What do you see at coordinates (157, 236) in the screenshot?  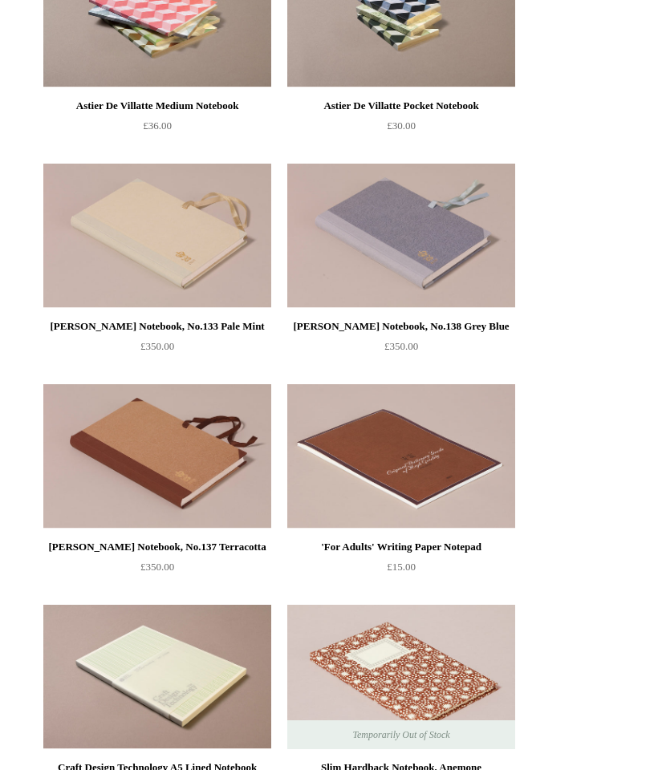 I see `img: Steve Harrison Notebook, No.133 Pale Mint` at bounding box center [157, 236].